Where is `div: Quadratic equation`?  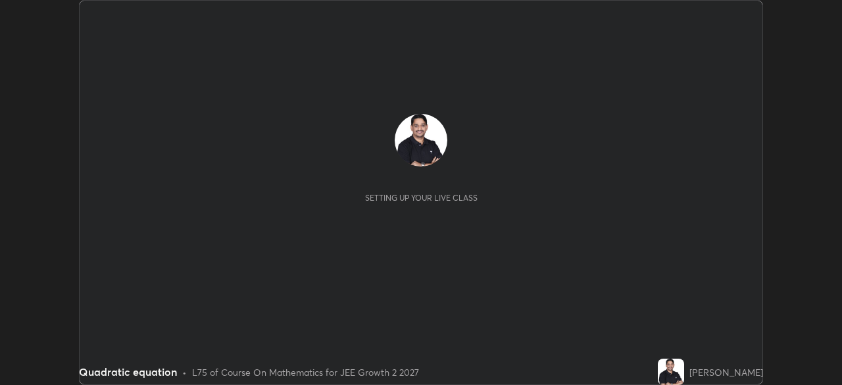
div: Quadratic equation is located at coordinates (128, 372).